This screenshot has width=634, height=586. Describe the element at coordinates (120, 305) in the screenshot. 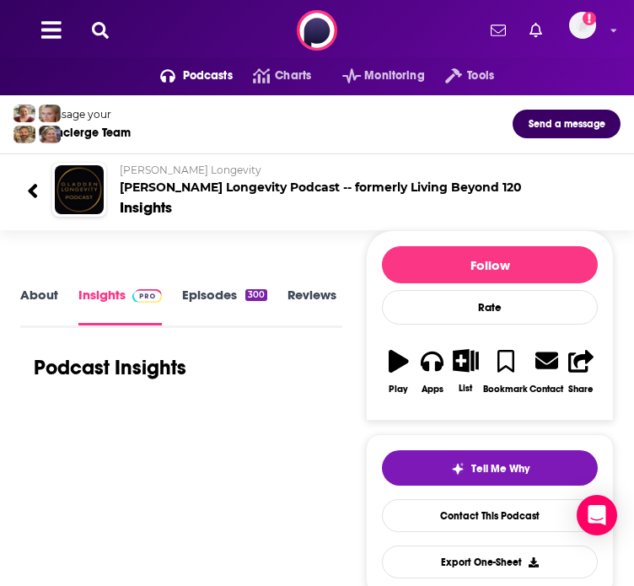

I see `a: InsightsPodchaser Pro` at that location.